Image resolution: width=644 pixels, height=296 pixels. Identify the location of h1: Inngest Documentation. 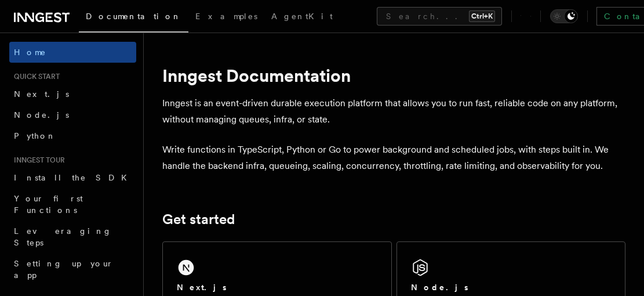
(394, 75).